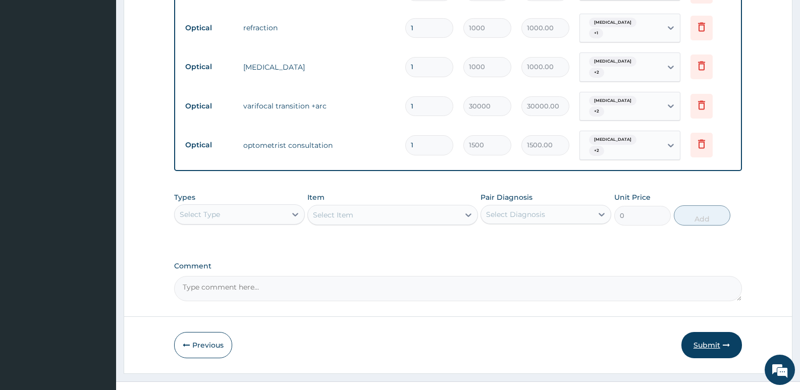  Describe the element at coordinates (316, 197) in the screenshot. I see `label: Item` at that location.